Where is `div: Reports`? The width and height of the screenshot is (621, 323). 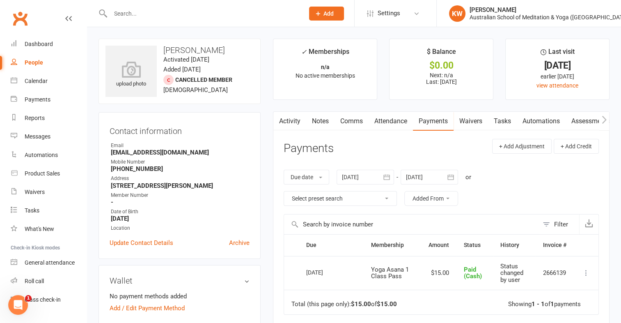
div: Reports is located at coordinates (34, 118).